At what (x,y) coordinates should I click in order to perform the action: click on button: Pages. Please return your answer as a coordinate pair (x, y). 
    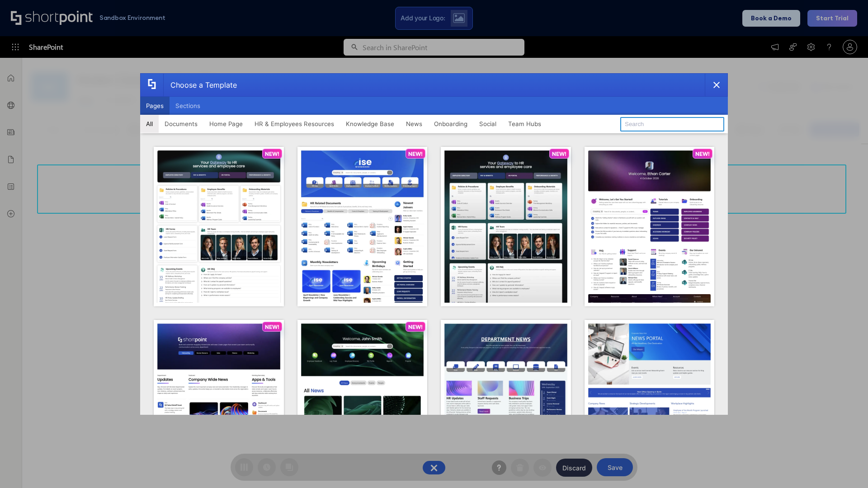
    Looking at the image, I should click on (155, 106).